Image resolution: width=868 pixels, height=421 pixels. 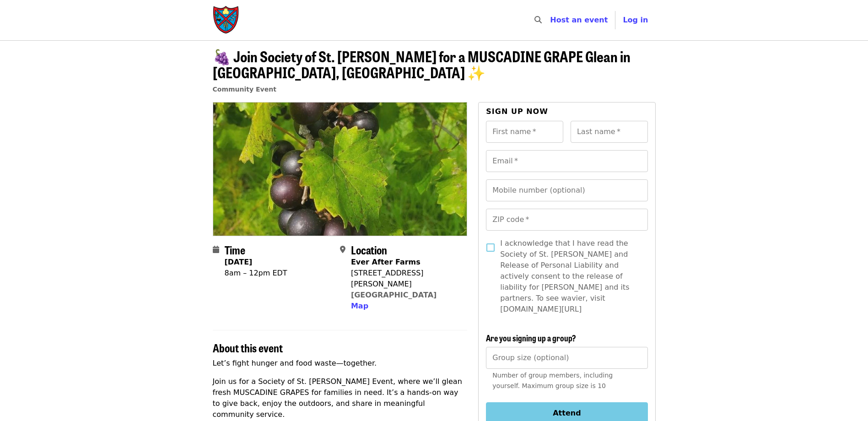 What do you see at coordinates (552, 380) in the screenshot?
I see `span: Number of group members, including yourself. Maximum group size is 10` at bounding box center [552, 380].